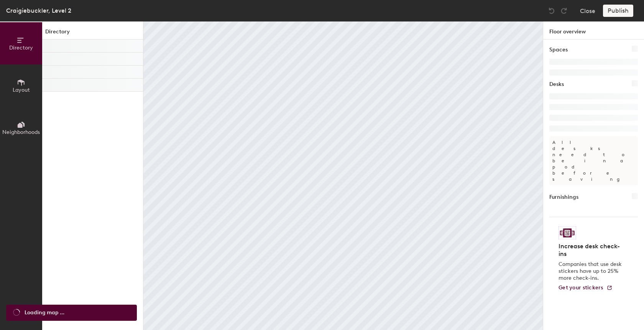 This screenshot has width=644, height=330. Describe the element at coordinates (45, 313) in the screenshot. I see `span: Loading map ...` at that location.